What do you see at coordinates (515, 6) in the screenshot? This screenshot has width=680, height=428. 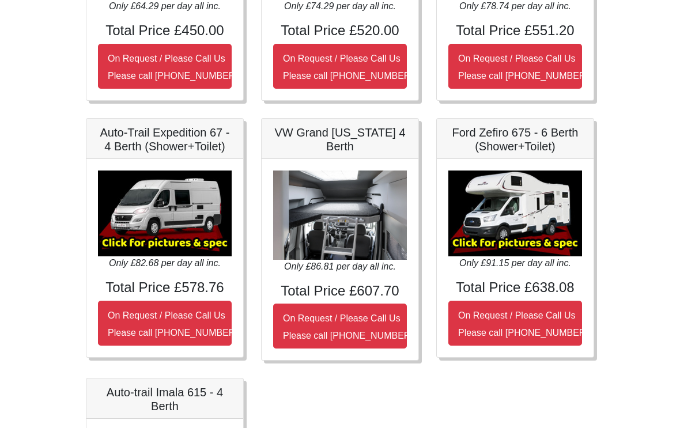 I see `i: Only £78.74 per day all inc.` at bounding box center [515, 6].